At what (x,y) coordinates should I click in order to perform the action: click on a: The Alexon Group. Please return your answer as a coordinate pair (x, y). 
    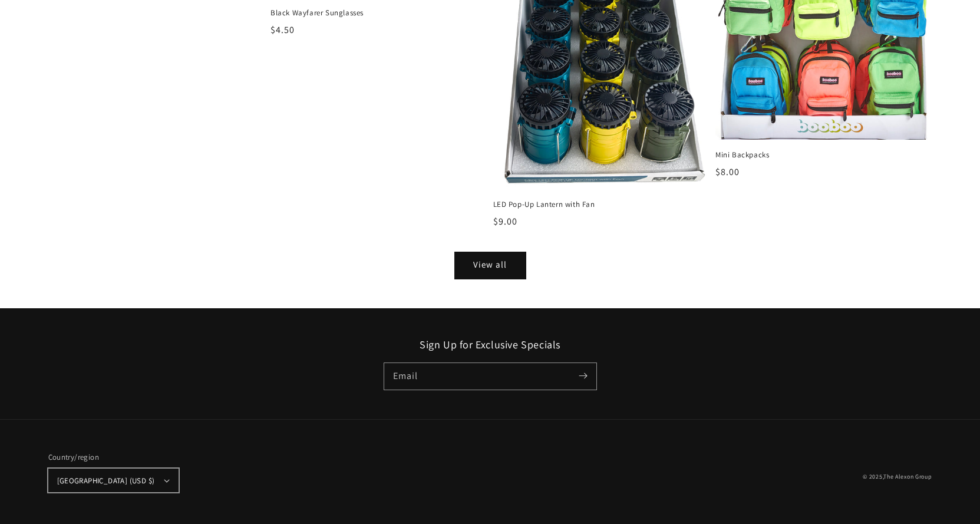
    Looking at the image, I should click on (907, 476).